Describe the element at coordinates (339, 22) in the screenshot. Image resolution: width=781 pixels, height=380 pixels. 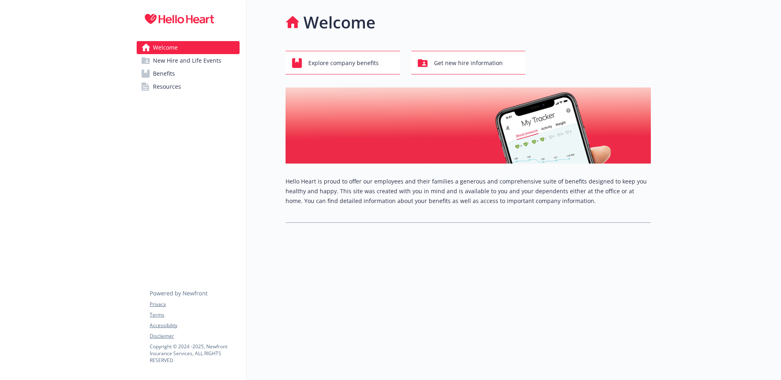
I see `h1: Welcome` at that location.